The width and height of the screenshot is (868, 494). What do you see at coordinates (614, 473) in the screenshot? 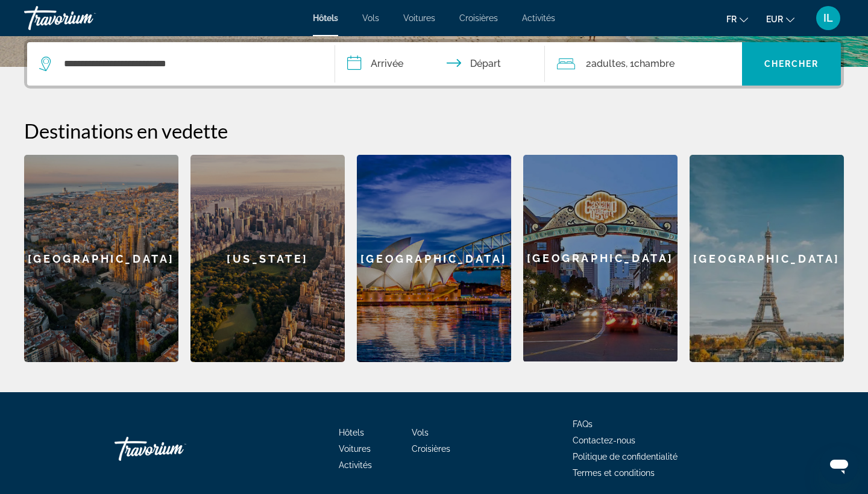
I see `span: Termes et conditions` at bounding box center [614, 473].